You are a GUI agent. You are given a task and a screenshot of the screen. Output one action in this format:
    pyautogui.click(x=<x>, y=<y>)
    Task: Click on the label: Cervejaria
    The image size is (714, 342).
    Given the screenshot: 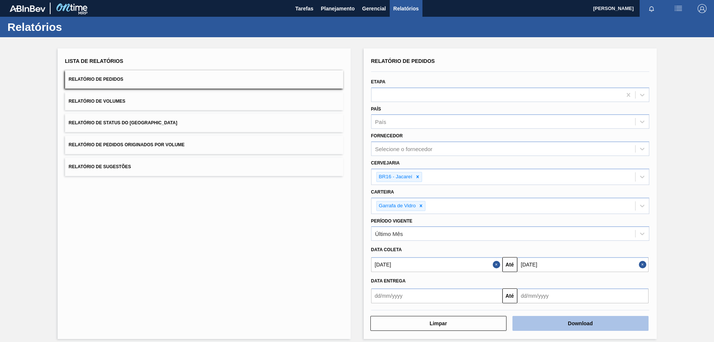 What is the action you would take?
    pyautogui.click(x=385, y=163)
    